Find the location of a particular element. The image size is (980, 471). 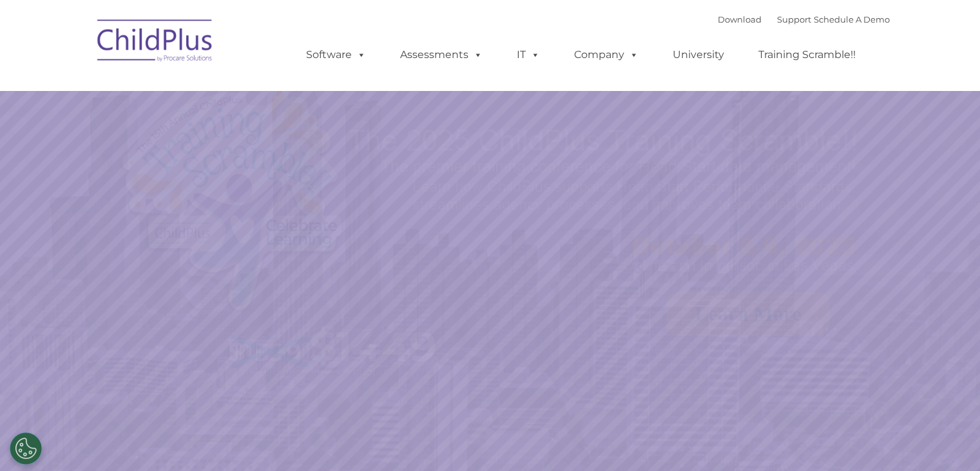

img: ChildPlus by Procare Solutions is located at coordinates (155, 42).